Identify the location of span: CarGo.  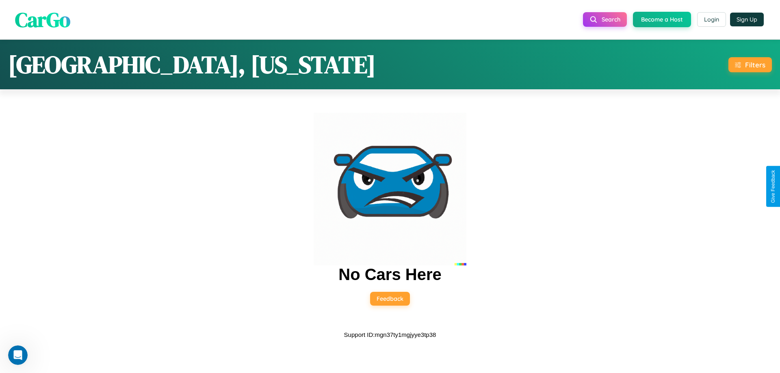
(43, 19).